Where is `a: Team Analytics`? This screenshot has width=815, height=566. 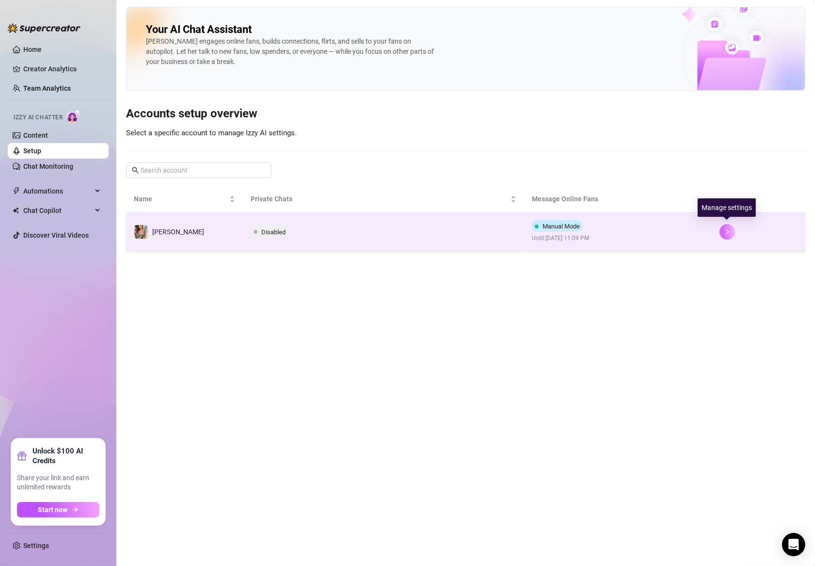
a: Team Analytics is located at coordinates (47, 88).